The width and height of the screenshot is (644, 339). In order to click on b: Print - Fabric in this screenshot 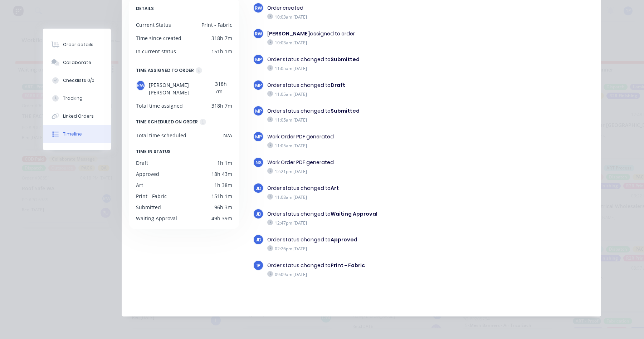, I will do `click(348, 265)`.